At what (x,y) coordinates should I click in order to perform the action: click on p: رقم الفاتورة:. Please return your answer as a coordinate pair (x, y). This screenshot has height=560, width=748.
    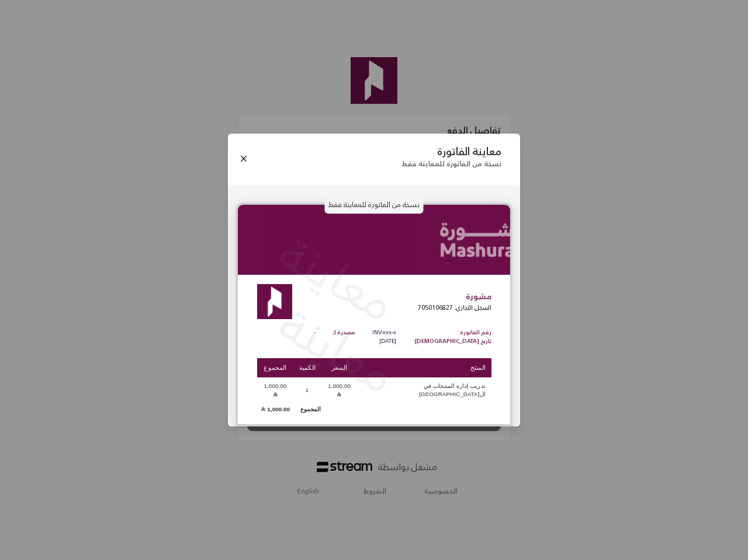
    Looking at the image, I should click on (452, 333).